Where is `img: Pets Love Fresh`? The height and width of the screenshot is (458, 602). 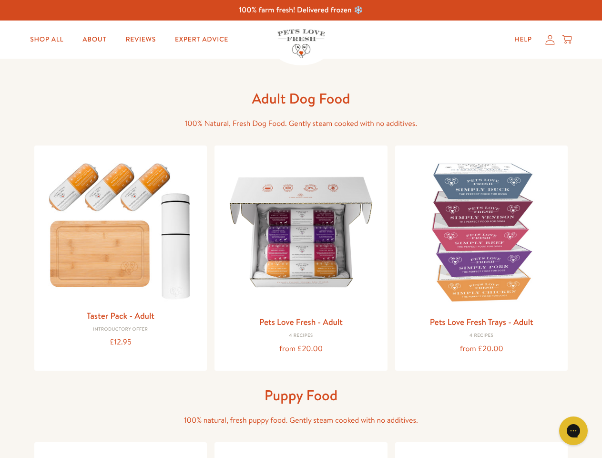
img: Pets Love Fresh is located at coordinates (301, 43).